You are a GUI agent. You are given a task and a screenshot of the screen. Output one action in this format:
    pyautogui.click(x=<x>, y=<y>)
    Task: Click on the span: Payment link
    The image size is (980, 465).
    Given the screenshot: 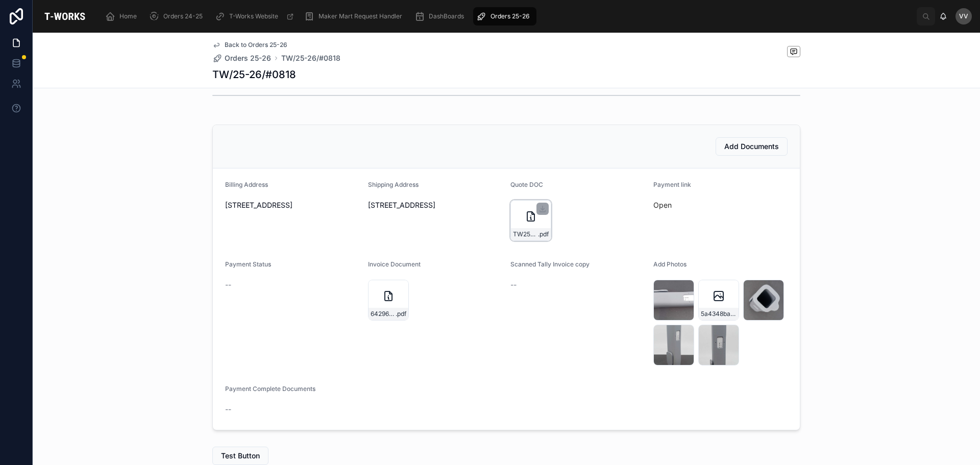 What is the action you would take?
    pyautogui.click(x=672, y=184)
    